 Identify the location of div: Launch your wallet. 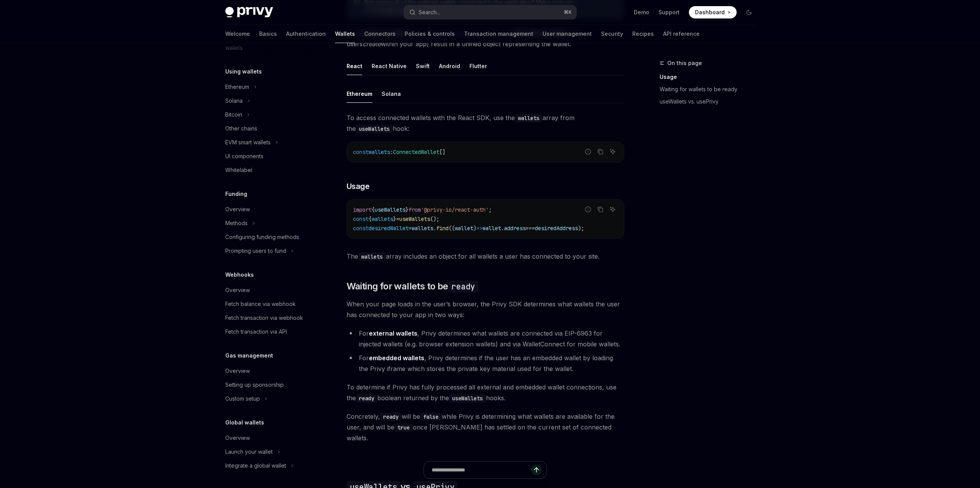
(249, 452).